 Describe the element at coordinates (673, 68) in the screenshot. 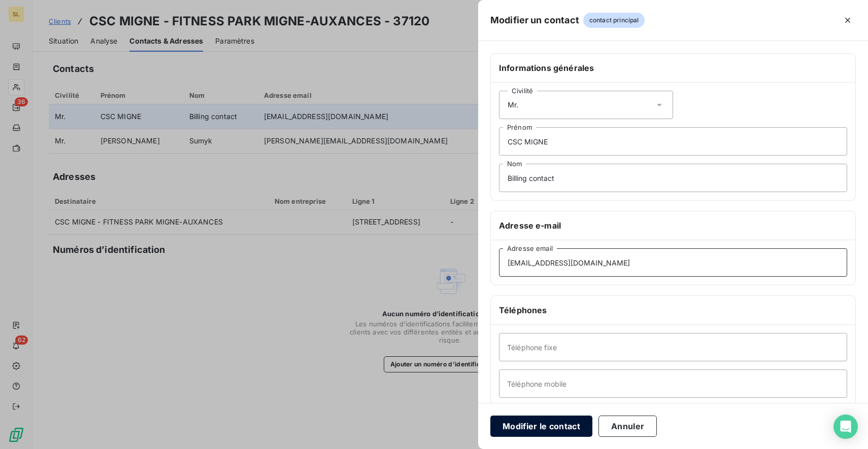

I see `h6: Informations générales` at that location.